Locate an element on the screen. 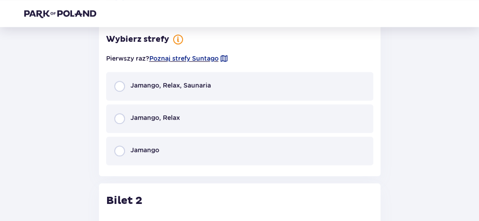  span: Jamango, Relax, Saunaria is located at coordinates (170, 85).